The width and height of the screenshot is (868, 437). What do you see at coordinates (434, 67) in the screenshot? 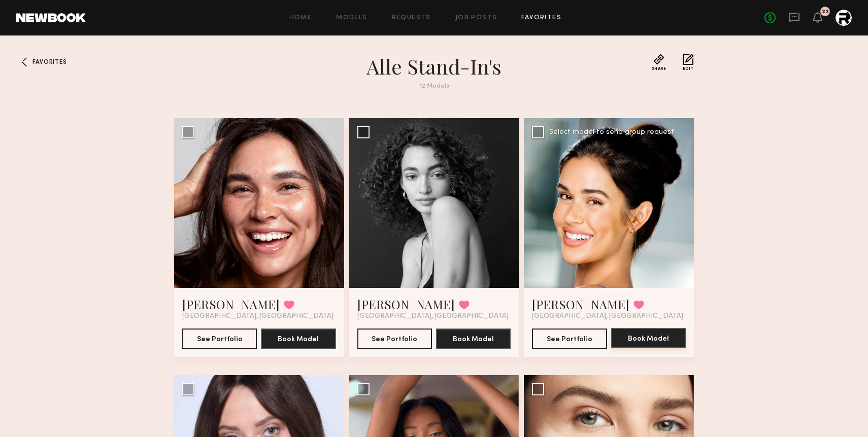
I see `h1: Alle Stand-In's` at bounding box center [434, 67].